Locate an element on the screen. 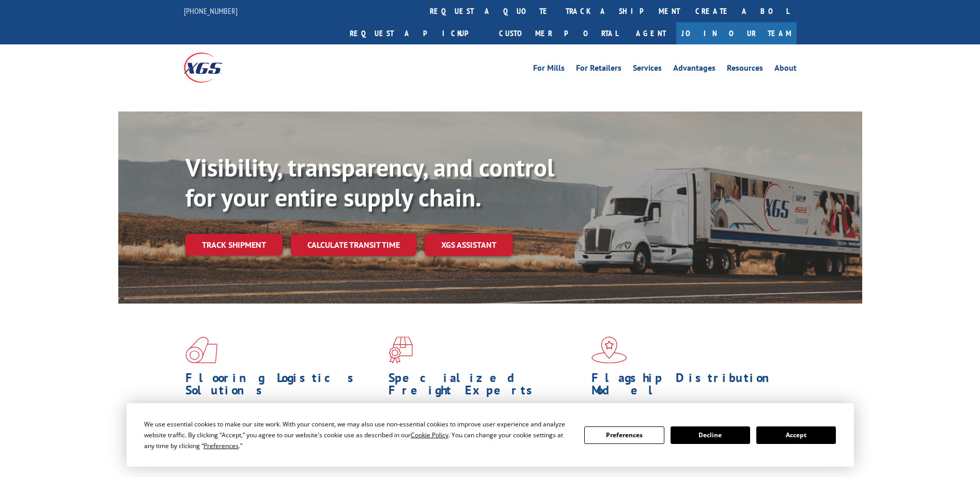 The width and height of the screenshot is (980, 477). p: From 123 overlength loads to delicate cargo, our experienced staff knows the best way to move you... is located at coordinates (486, 424).